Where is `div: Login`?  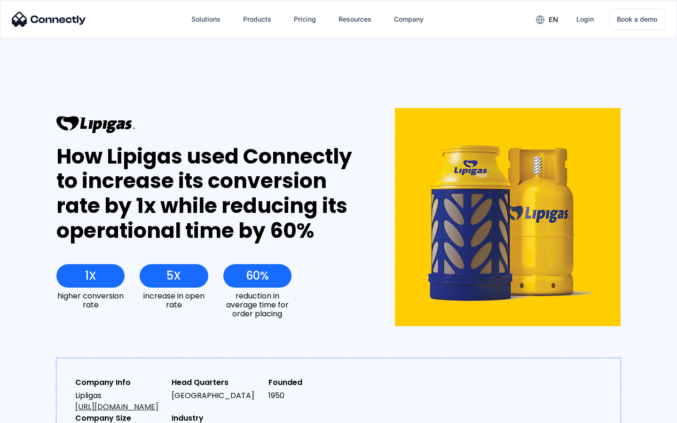 div: Login is located at coordinates (585, 19).